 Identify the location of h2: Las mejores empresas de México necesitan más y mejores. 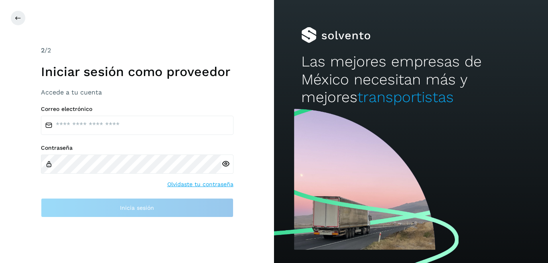
(411, 79).